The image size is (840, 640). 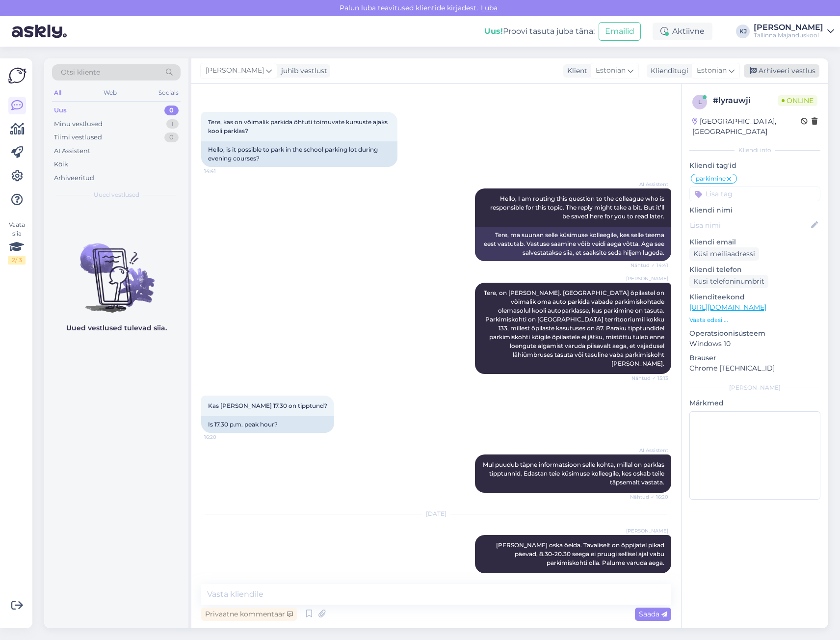 I want to click on div: Kliendi info, so click(x=755, y=150).